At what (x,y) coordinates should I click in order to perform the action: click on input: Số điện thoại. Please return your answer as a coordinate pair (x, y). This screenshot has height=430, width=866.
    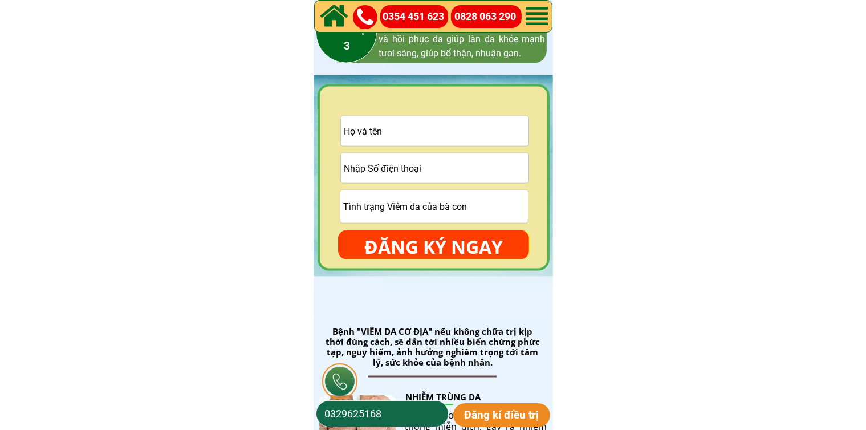
    Looking at the image, I should click on (382, 414).